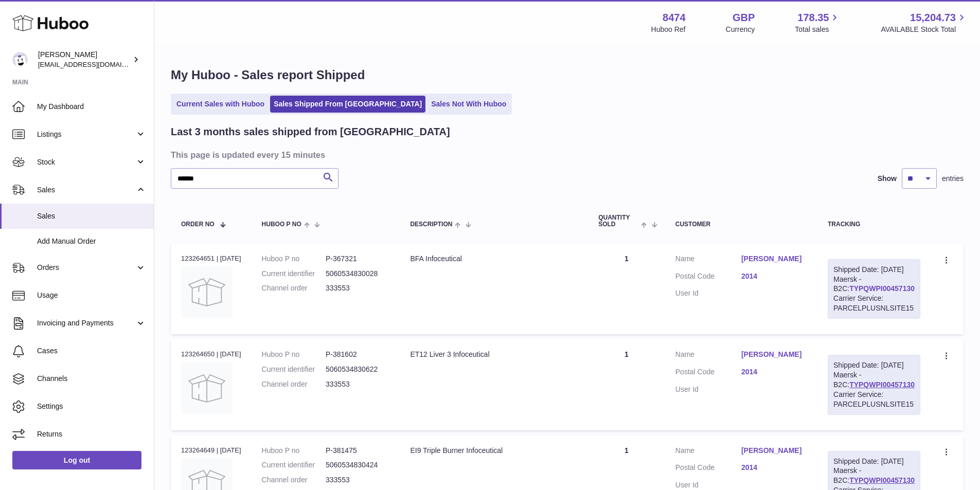 The image size is (980, 490). What do you see at coordinates (953, 179) in the screenshot?
I see `span: entries` at bounding box center [953, 179].